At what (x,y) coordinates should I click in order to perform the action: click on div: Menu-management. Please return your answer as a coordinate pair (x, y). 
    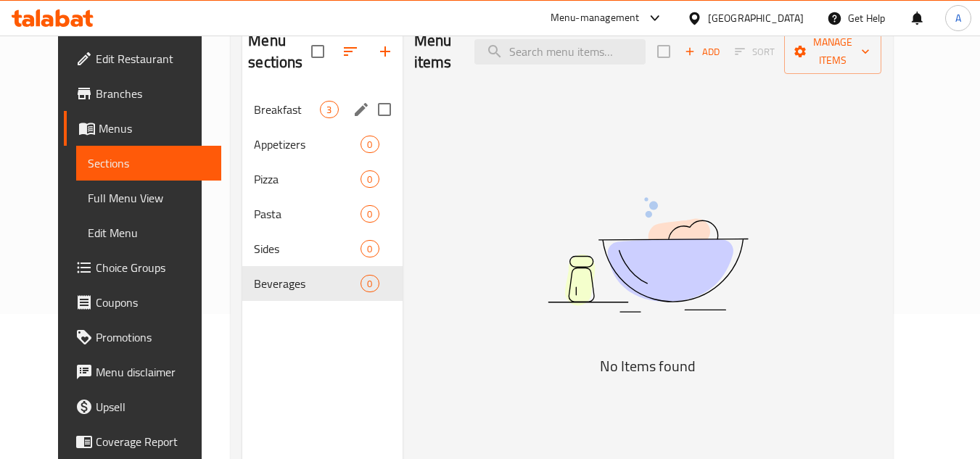
    Looking at the image, I should click on (595, 18).